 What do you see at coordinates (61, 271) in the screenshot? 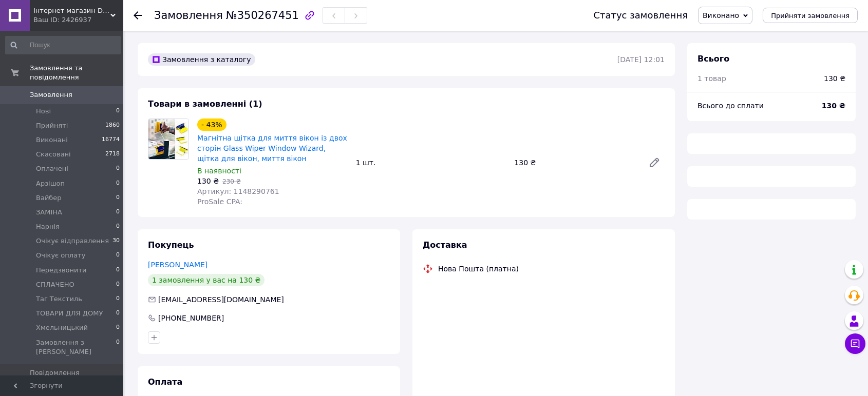
I see `span: Передзвонити` at bounding box center [61, 271].